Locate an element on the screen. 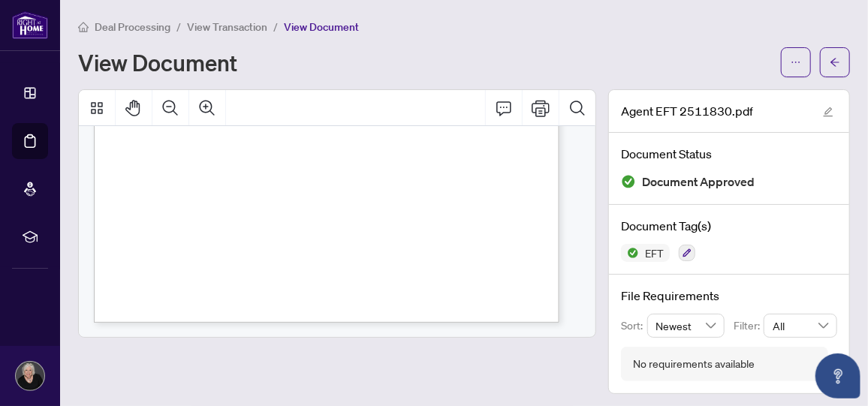  img: logo is located at coordinates (30, 25).